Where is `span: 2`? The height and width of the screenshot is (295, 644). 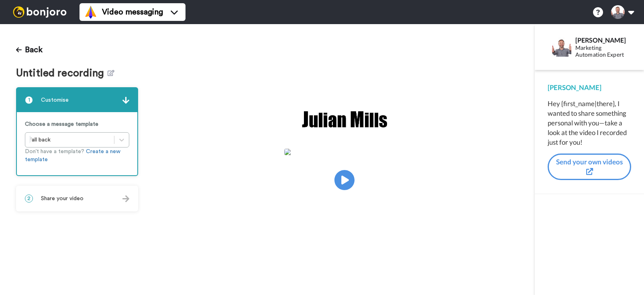
span: 2 is located at coordinates (29, 198).